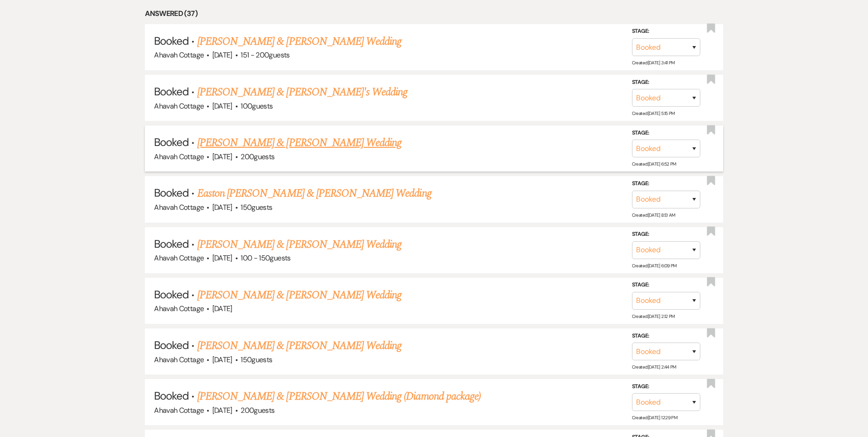  Describe the element at coordinates (265, 55) in the screenshot. I see `span: 151 - 200 guests` at that location.